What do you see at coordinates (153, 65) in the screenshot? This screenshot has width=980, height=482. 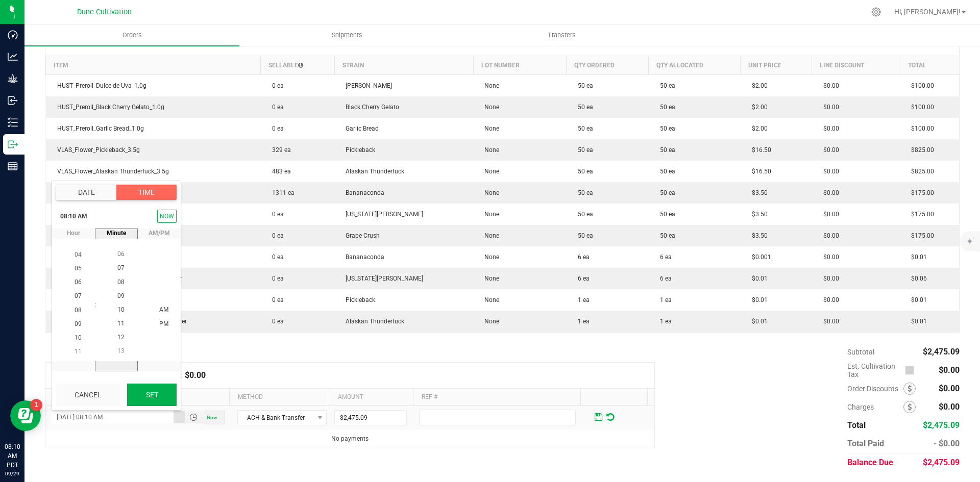 I see `th: Item` at bounding box center [153, 65].